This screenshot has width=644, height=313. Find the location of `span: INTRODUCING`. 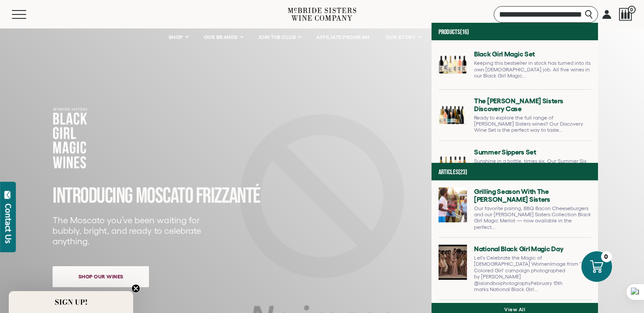

span: INTRODUCING is located at coordinates (92, 196).